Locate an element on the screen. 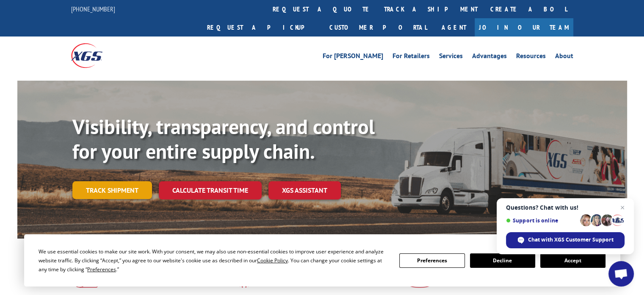 This screenshot has height=295, width=644. a: XGS ASSISTANT is located at coordinates (304, 190).